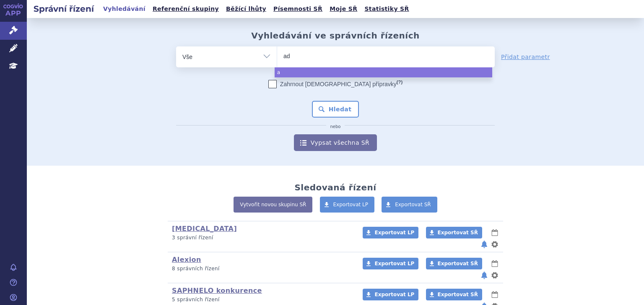 The width and height of the screenshot is (644, 305). Describe the element at coordinates (273, 205) in the screenshot. I see `a: Vytvořit novou skupinu SŘ` at that location.